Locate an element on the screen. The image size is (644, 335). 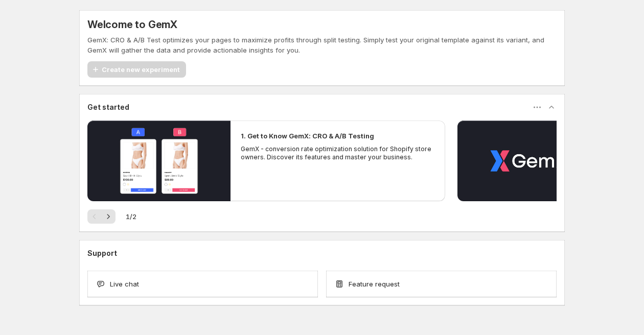
span: Live chat is located at coordinates (125, 284).